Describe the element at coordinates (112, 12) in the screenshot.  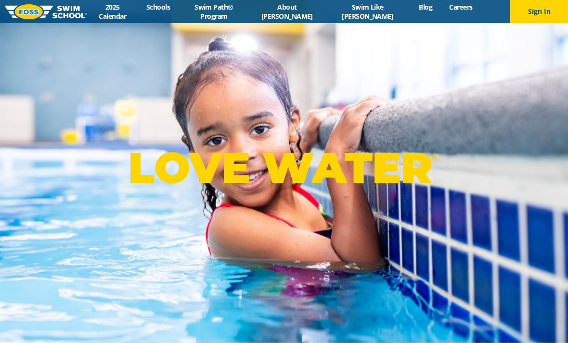
I see `a: 2025 Calendar` at that location.